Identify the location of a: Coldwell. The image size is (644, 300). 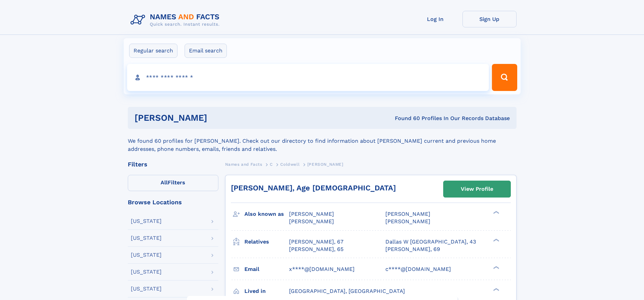
(290, 164).